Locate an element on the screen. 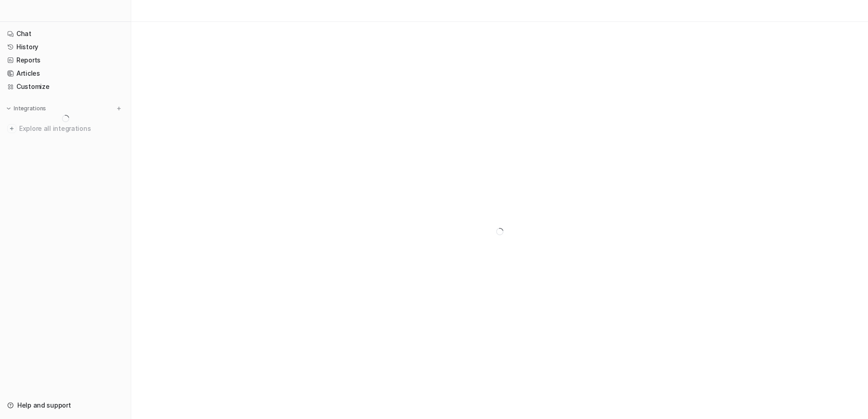  p: Integrations is located at coordinates (30, 108).